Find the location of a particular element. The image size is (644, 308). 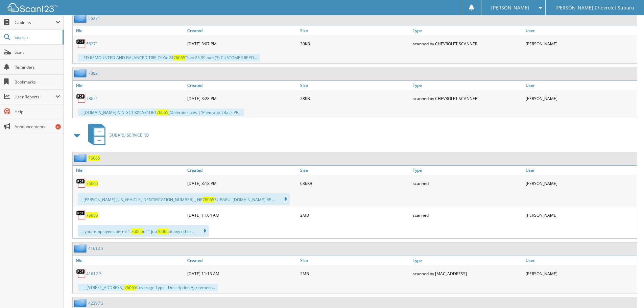

span: User Reports is located at coordinates (35, 97).